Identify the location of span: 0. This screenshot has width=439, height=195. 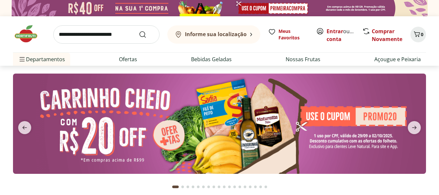
(422, 34).